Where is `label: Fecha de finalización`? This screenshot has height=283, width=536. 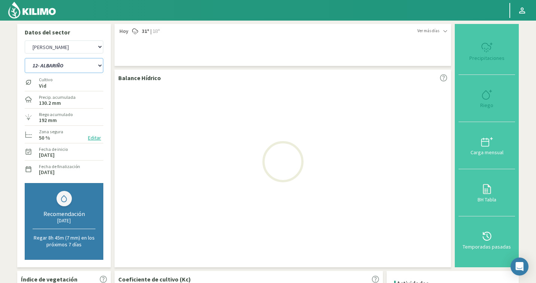
label: Fecha de finalización is located at coordinates (59, 166).